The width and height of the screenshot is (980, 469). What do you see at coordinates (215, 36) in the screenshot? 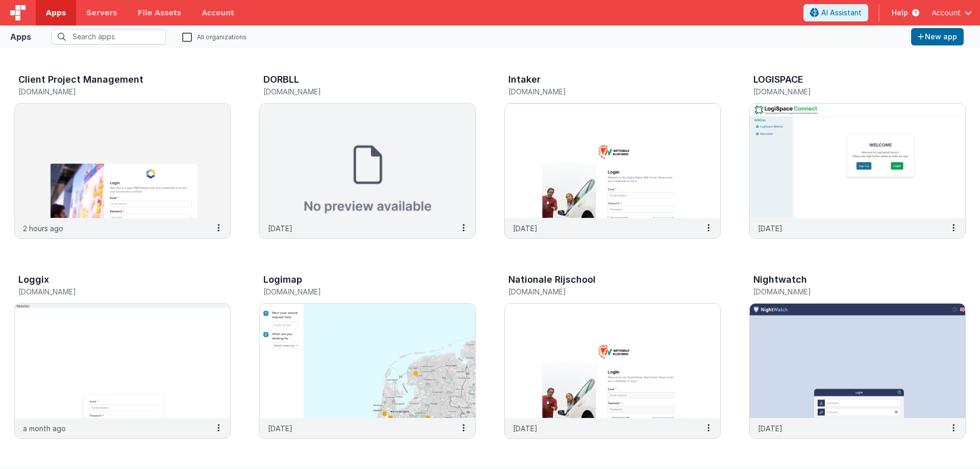
I see `label: All organizations` at bounding box center [215, 36].